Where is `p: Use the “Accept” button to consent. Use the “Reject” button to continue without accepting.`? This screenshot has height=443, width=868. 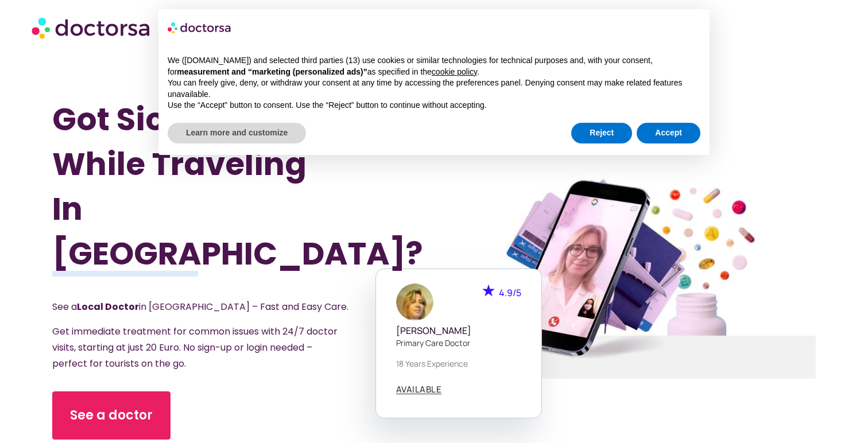
p: Use the “Accept” button to consent. Use the “Reject” button to continue without accepting. is located at coordinates (434, 106).